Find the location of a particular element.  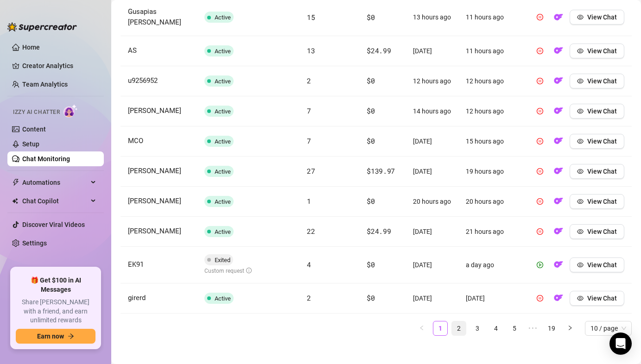

span: Exited is located at coordinates (222, 260).